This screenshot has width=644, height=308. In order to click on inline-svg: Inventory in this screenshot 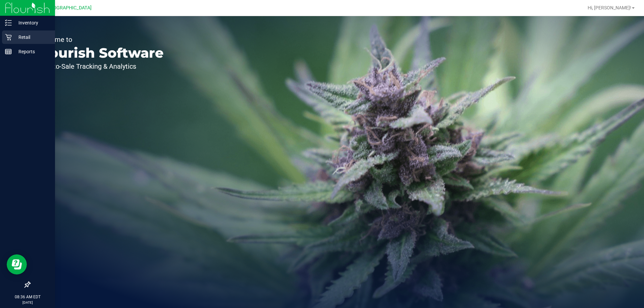, I will do `click(8, 23)`.